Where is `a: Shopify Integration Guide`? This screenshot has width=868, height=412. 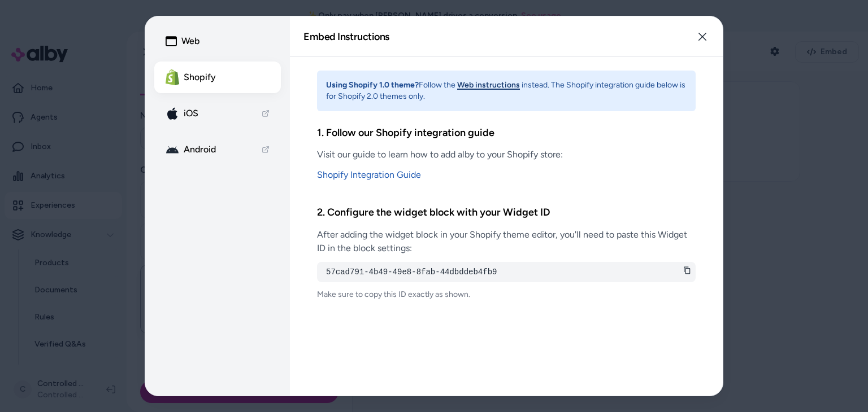
a: Shopify Integration Guide is located at coordinates (507, 175).